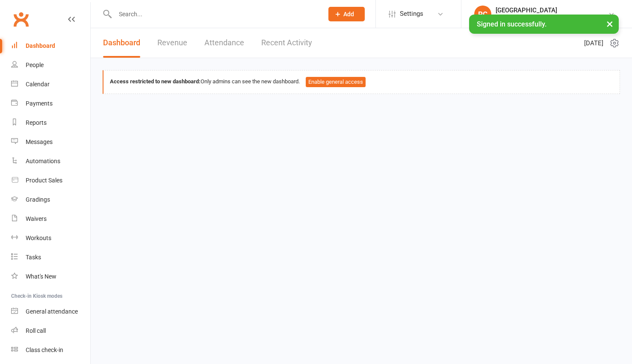  Describe the element at coordinates (411, 14) in the screenshot. I see `span: Settings` at that location.